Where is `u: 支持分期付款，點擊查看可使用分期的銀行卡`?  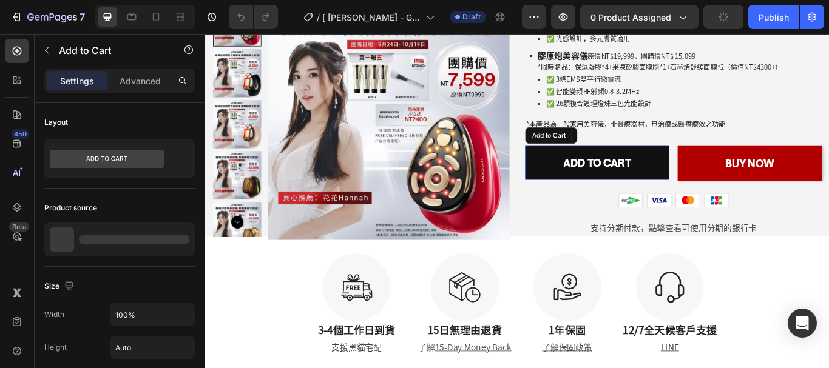
u: 支持分期付款，點擊查看可使用分期的銀行卡 is located at coordinates (546, 226).